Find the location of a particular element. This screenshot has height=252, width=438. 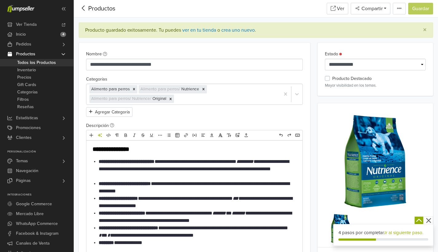

span: Inicio is located at coordinates (21, 34).